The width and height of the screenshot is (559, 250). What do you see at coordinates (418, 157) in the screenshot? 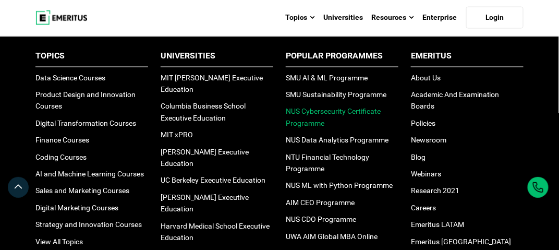
I see `a: Blog` at bounding box center [418, 157].